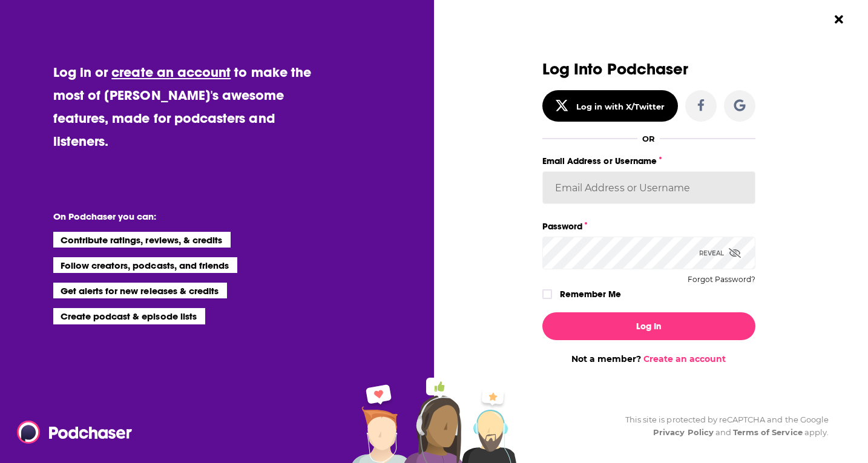 The height and width of the screenshot is (463, 868). I want to click on button: Log In, so click(649, 326).